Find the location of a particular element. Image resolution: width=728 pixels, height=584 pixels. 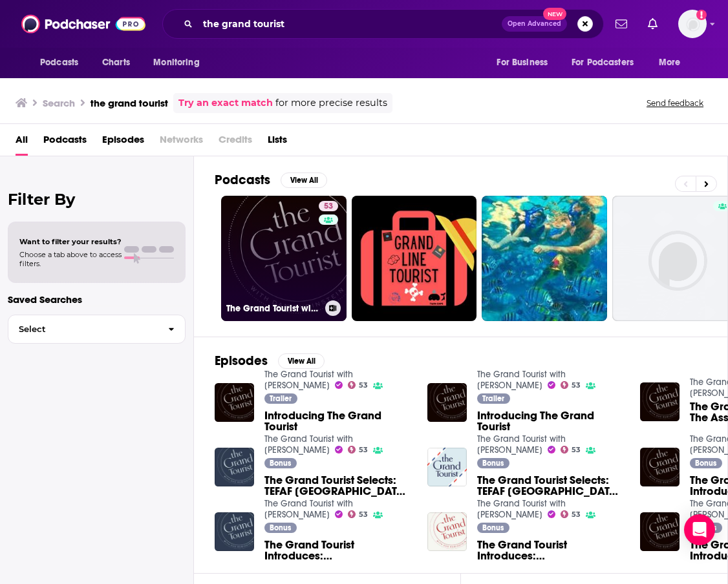

img: The Grand Tourist Introduces: Charlap Hyman & Herrero, Sophie Lou Jacobsen, BoND is located at coordinates (659, 532).